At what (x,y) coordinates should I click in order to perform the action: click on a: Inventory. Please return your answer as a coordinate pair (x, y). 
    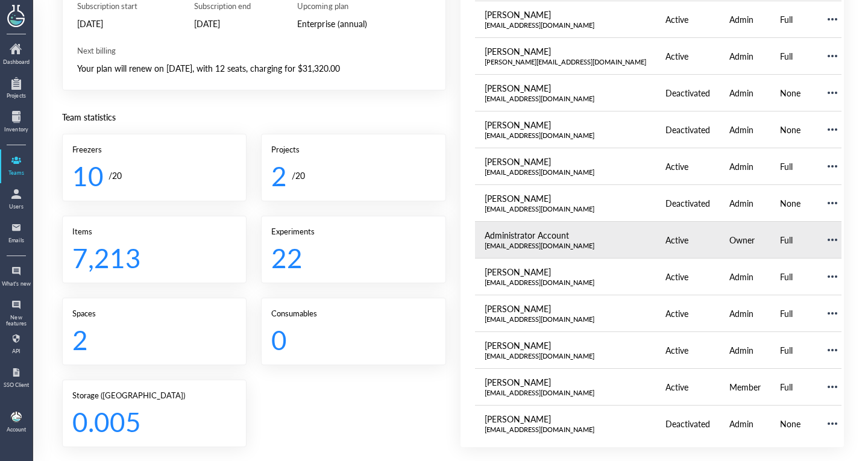
    Looking at the image, I should click on (16, 123).